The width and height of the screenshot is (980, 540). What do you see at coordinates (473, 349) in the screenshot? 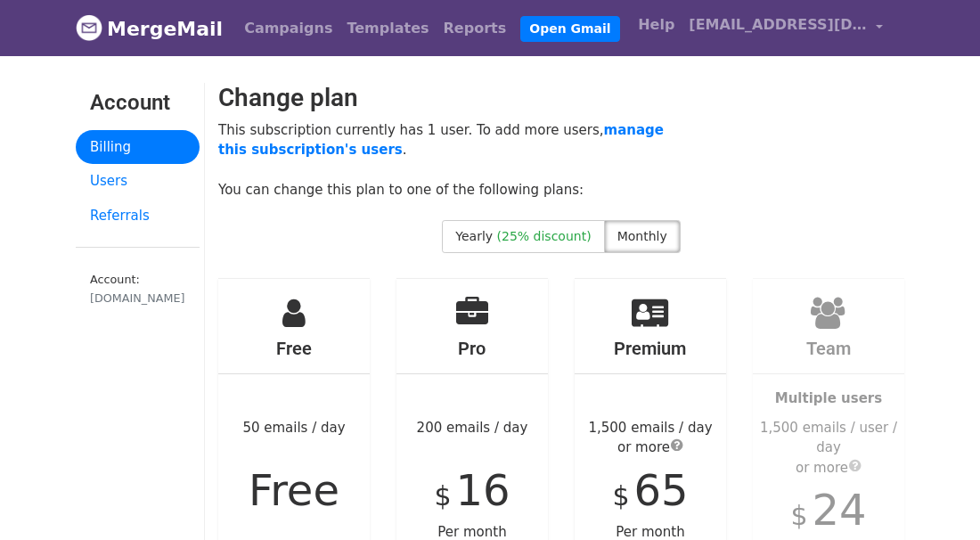
I see `h4: Pro` at bounding box center [473, 349].